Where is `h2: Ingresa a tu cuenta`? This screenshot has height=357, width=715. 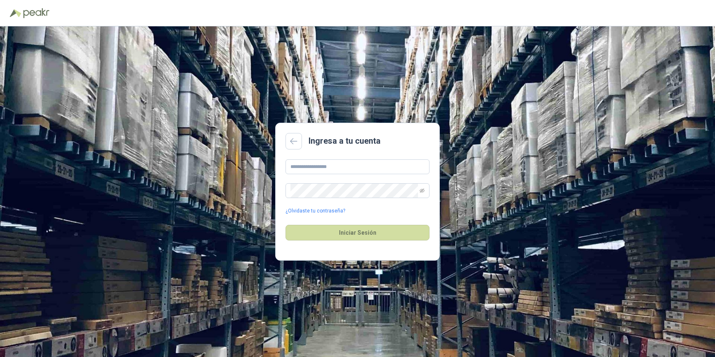
h2: Ingresa a tu cuenta is located at coordinates (345, 141).